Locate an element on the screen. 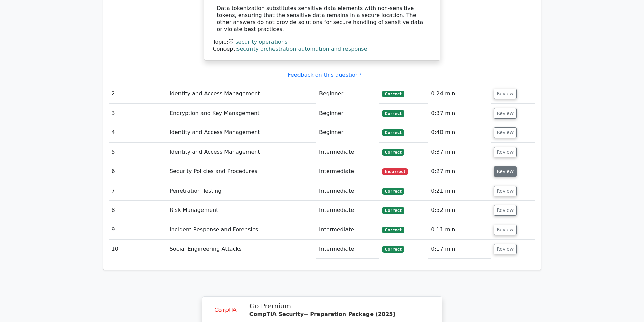  td: Social Engineering Attacks is located at coordinates (242, 249).